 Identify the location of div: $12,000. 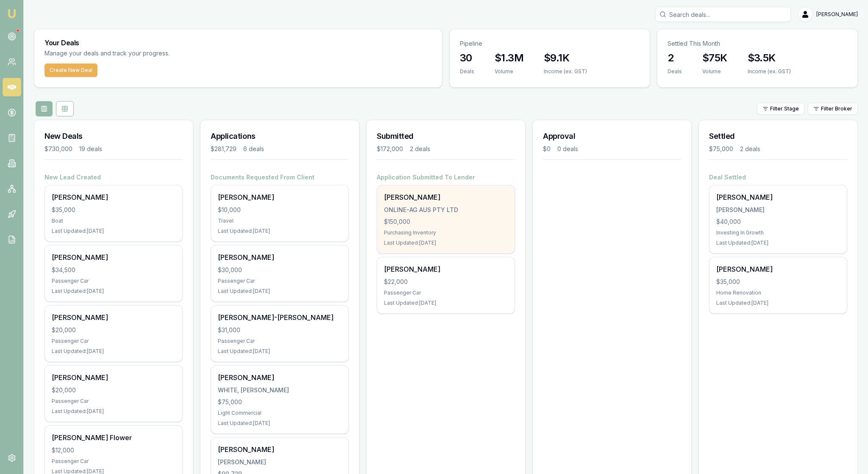
(113, 451).